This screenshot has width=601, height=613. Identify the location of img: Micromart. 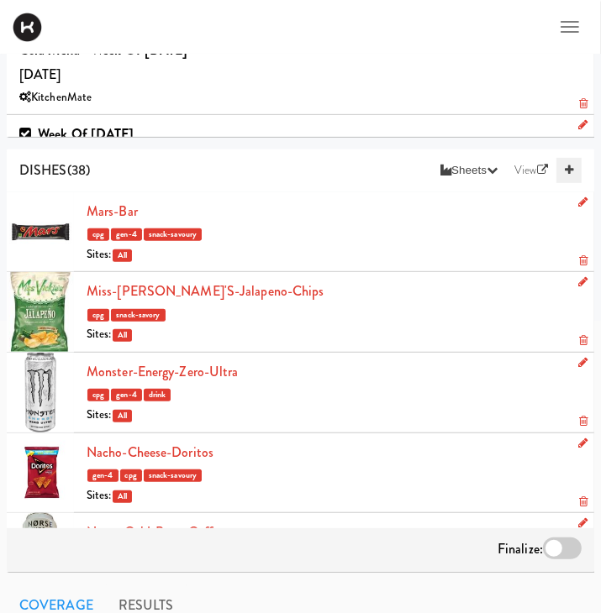
(27, 27).